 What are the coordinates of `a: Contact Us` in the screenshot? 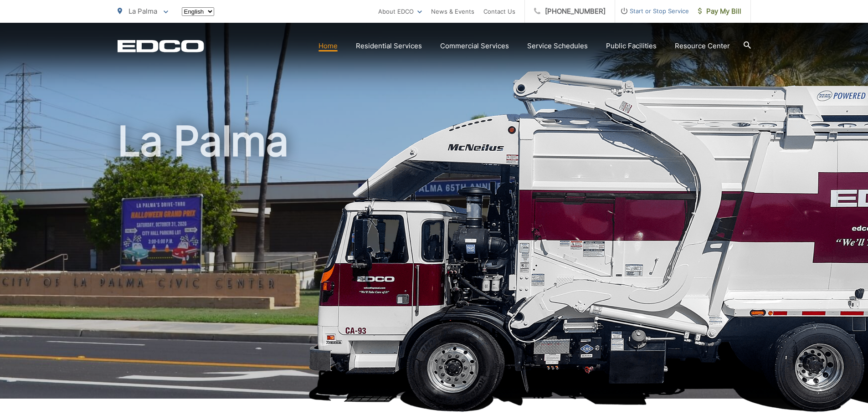 It's located at (499, 11).